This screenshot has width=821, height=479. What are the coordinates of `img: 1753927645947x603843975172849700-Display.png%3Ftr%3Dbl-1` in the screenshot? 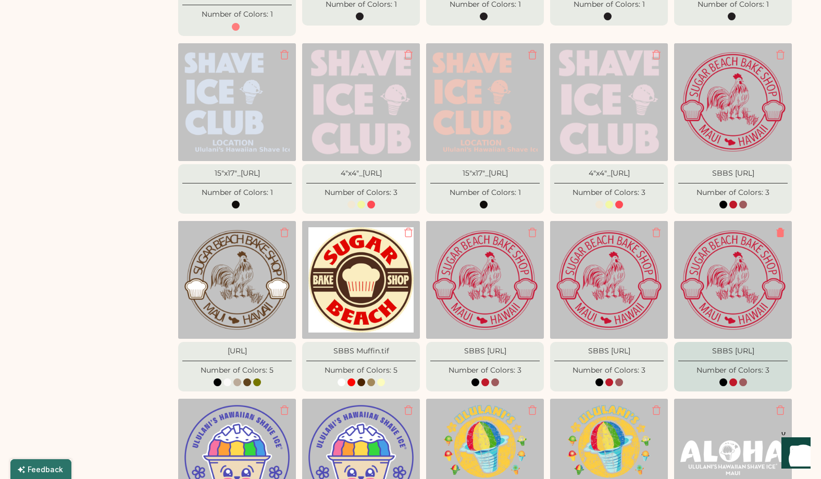 It's located at (237, 102).